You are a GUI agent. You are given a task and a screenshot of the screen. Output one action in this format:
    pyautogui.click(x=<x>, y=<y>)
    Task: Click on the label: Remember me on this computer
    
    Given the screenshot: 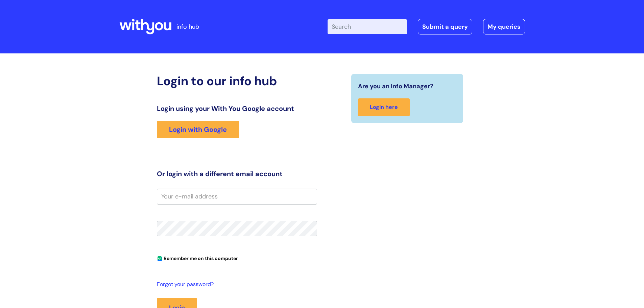 What is the action you would take?
    pyautogui.click(x=197, y=258)
    